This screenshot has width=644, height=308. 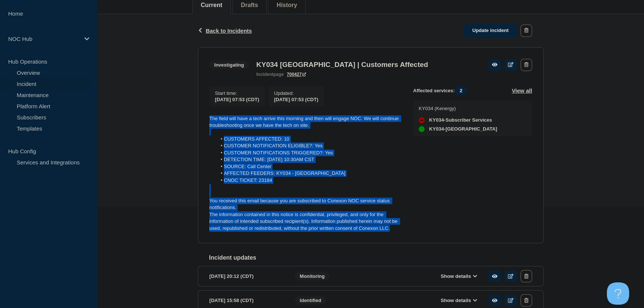 I want to click on button: Current, so click(x=211, y=5).